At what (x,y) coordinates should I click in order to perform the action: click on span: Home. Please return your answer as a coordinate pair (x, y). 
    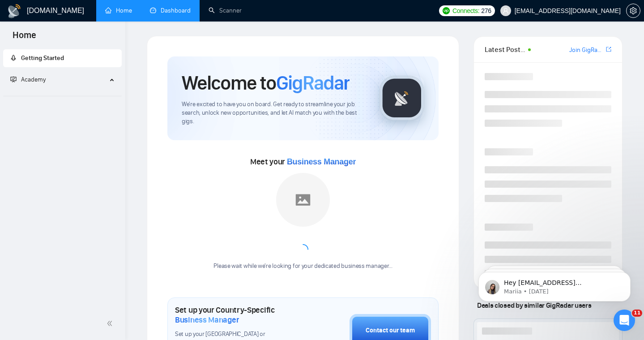
    Looking at the image, I should click on (24, 38).